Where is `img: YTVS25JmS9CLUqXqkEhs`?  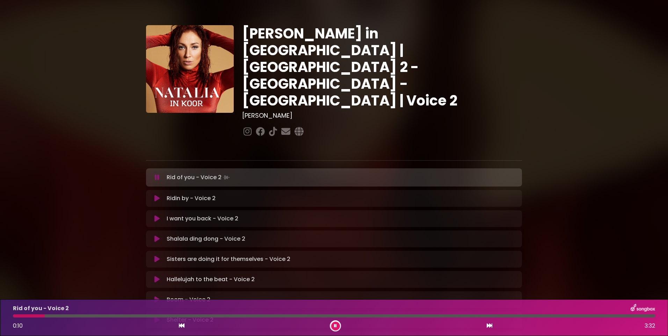
img: YTVS25JmS9CLUqXqkEhs is located at coordinates (190, 69).